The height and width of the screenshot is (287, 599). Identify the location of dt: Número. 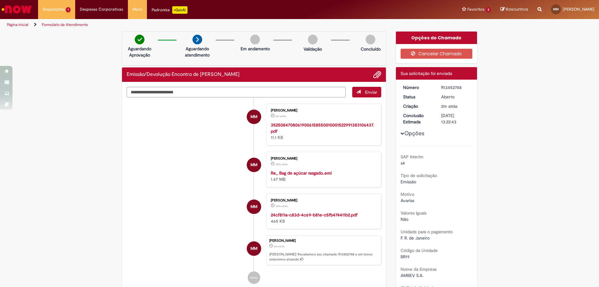
(417, 87).